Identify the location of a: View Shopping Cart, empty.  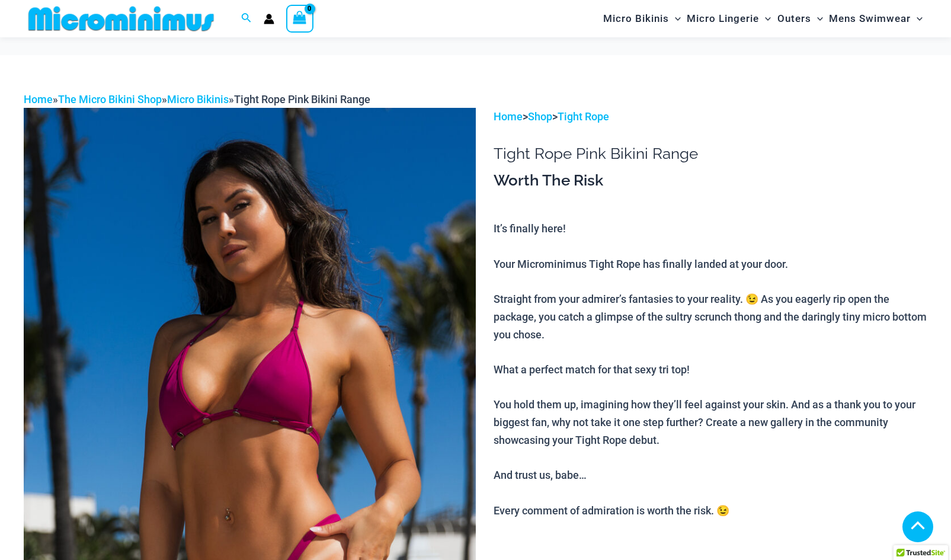
(300, 18).